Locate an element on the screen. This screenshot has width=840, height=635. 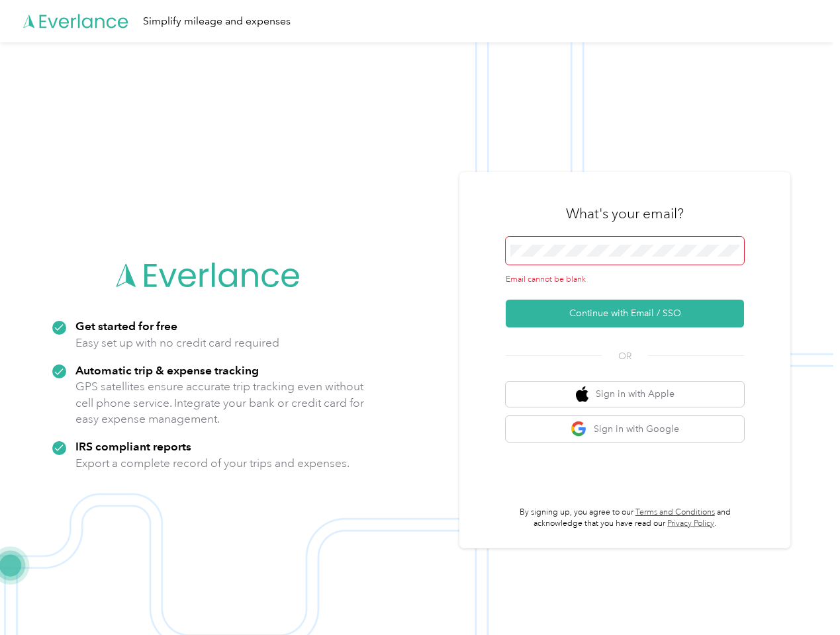
button: Continue with Email / SSO is located at coordinates (625, 313).